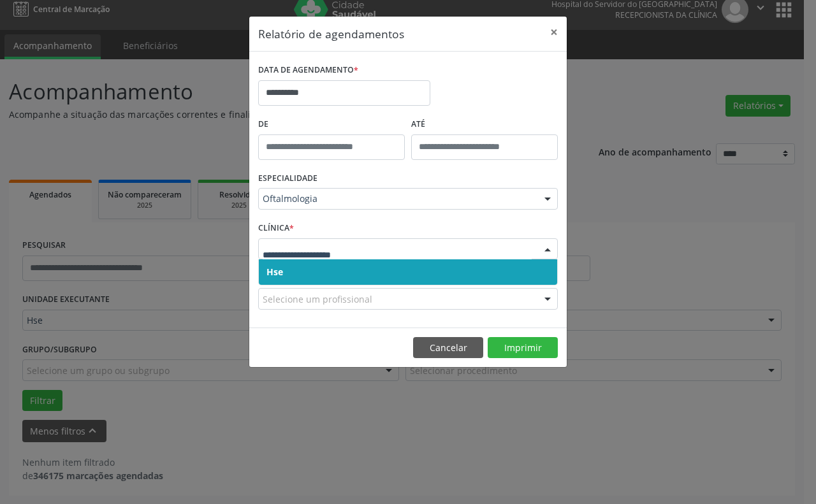  What do you see at coordinates (331, 34) in the screenshot?
I see `h5: Relatório de agendamentos` at bounding box center [331, 34].